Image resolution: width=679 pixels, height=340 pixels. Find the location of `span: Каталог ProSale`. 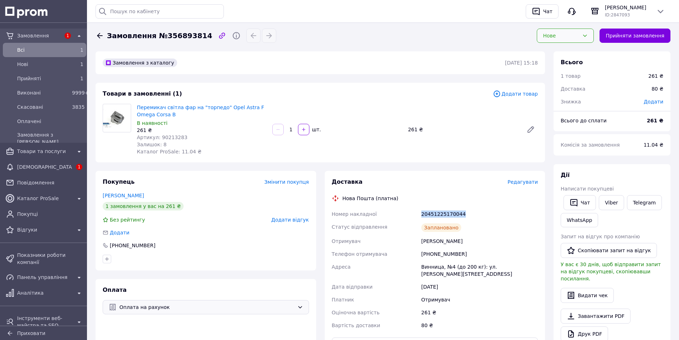

span: Каталог ProSale is located at coordinates (45, 198).